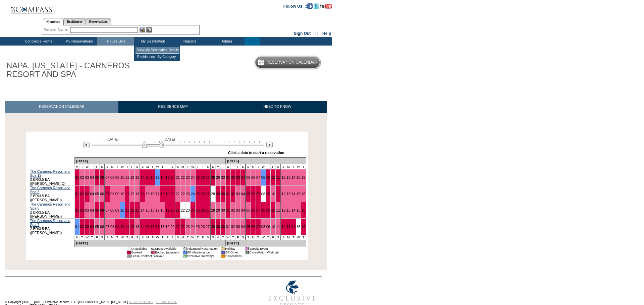 Image resolution: width=644 pixels, height=305 pixels. I want to click on a: 14, so click(293, 177).